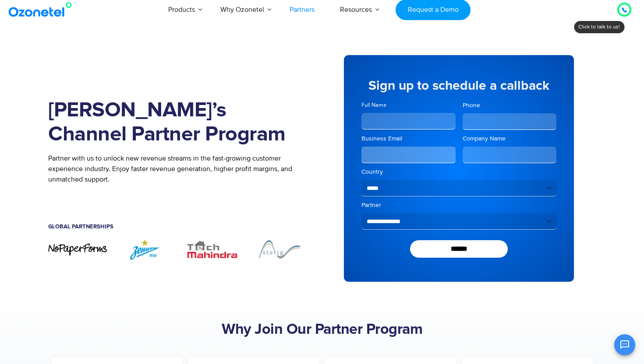 The height and width of the screenshot is (364, 644). I want to click on label: Company Name, so click(509, 138).